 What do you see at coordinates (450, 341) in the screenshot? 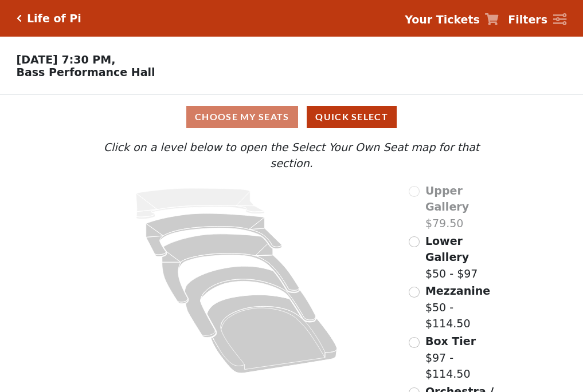
I see `span: Box Tier` at bounding box center [450, 341].